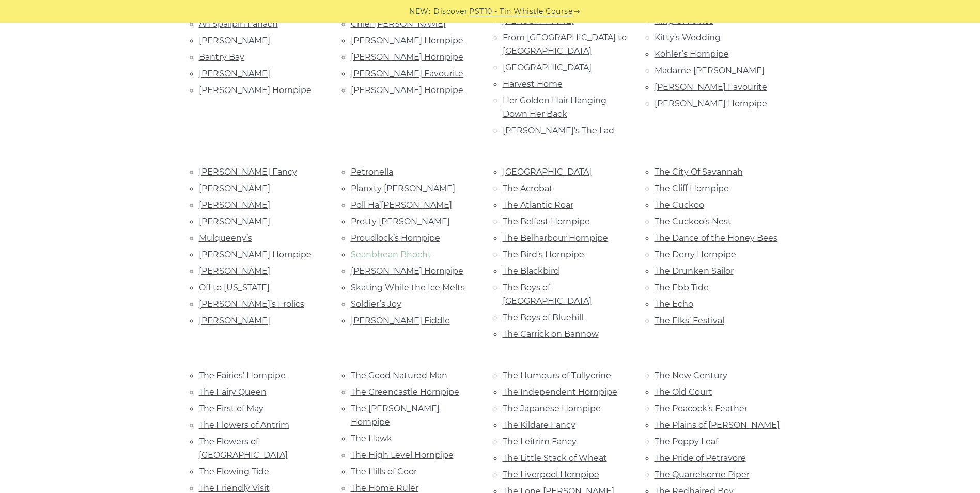 The height and width of the screenshot is (493, 980). What do you see at coordinates (539, 441) in the screenshot?
I see `a: The Leitrim Fancy` at bounding box center [539, 441].